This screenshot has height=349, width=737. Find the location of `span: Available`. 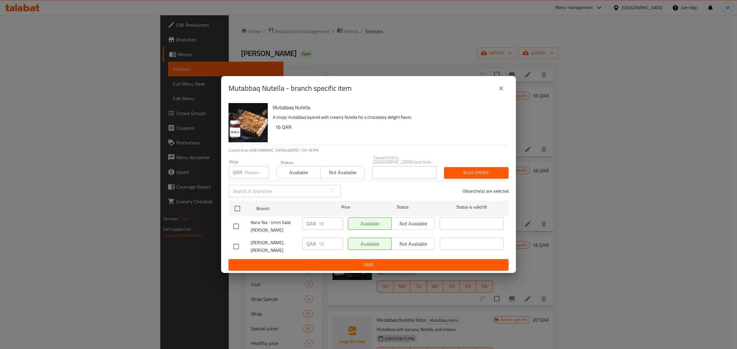

span: Available is located at coordinates (298, 173).